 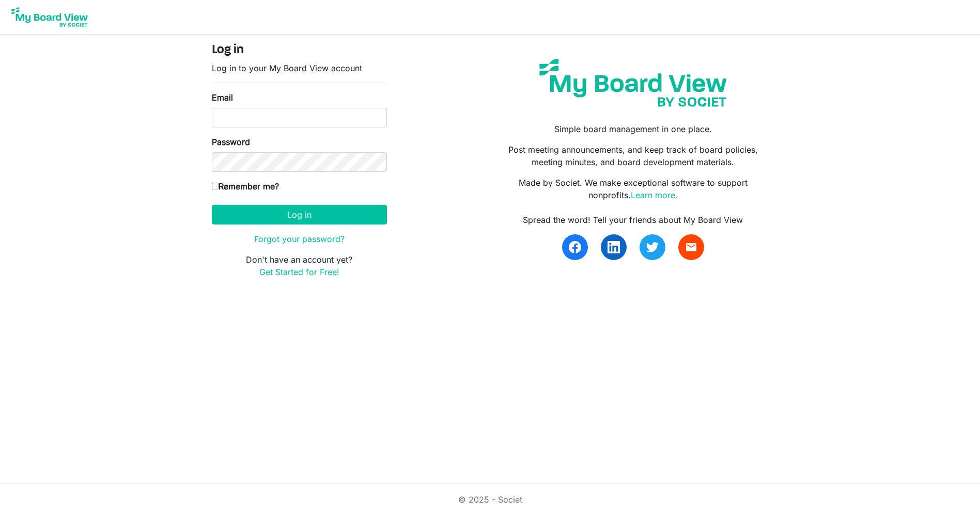 What do you see at coordinates (299, 272) in the screenshot?
I see `a: Get Started for Free!` at bounding box center [299, 272].